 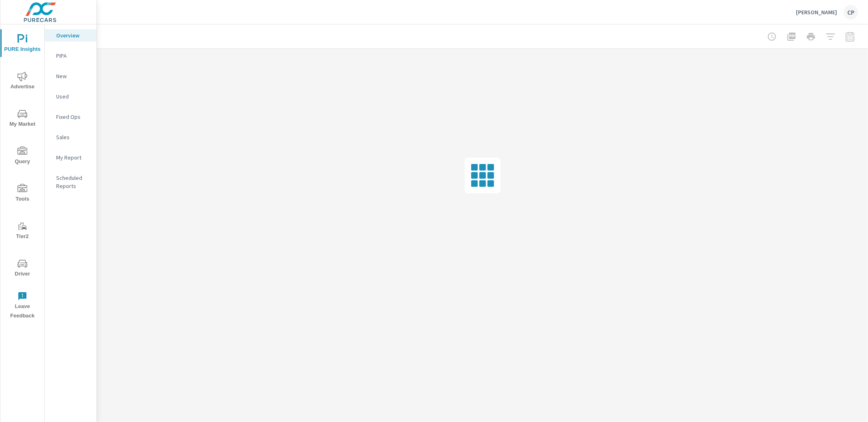 What do you see at coordinates (70, 117) in the screenshot?
I see `div: Fixed Ops` at bounding box center [70, 117].